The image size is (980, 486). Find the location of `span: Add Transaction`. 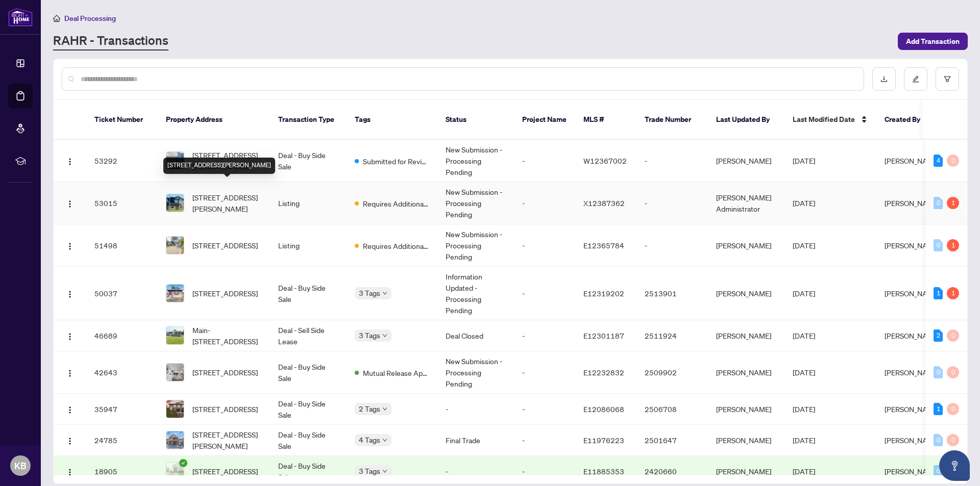

span: Add Transaction is located at coordinates (932, 41).